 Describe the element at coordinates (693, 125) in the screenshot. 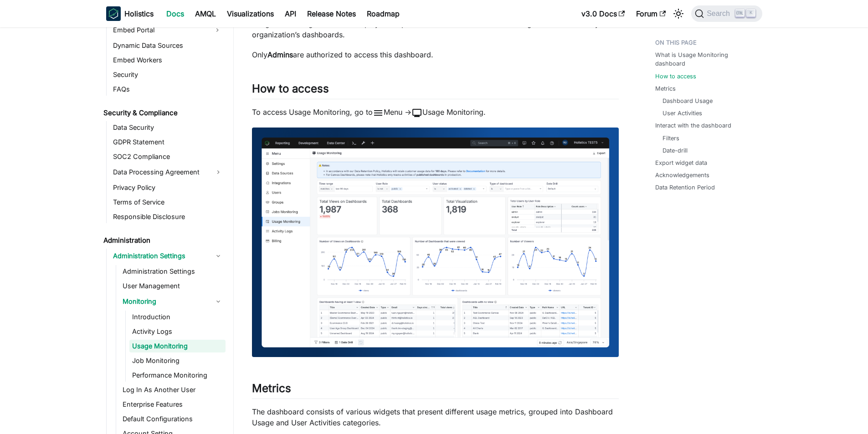

I see `a: Interact with the dashboard` at that location.